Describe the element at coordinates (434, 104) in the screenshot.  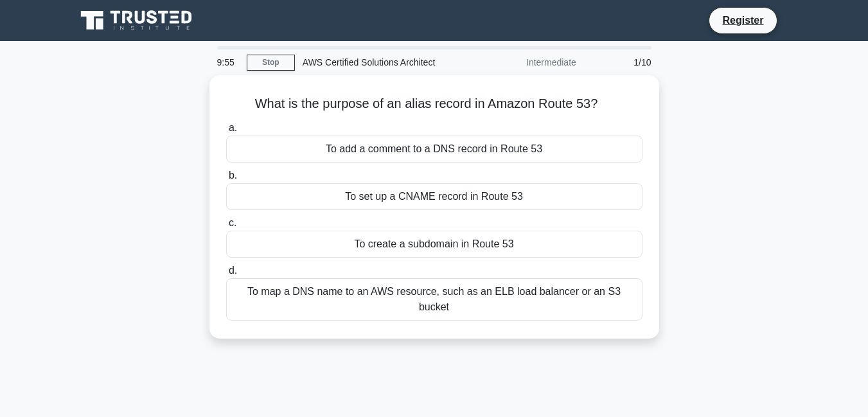
I see `h5: What is the purpose of an alias record in Amazon Route 53?` at that location.